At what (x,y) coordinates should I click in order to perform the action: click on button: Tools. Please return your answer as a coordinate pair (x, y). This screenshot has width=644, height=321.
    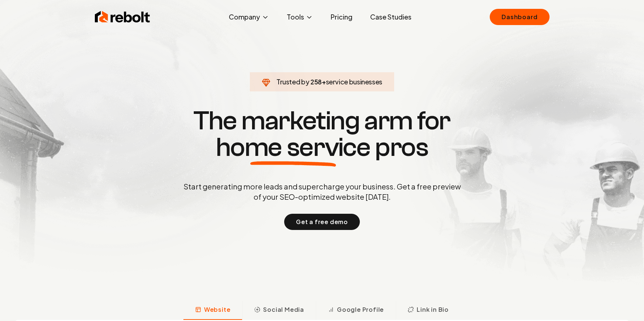
    Looking at the image, I should click on (299, 17).